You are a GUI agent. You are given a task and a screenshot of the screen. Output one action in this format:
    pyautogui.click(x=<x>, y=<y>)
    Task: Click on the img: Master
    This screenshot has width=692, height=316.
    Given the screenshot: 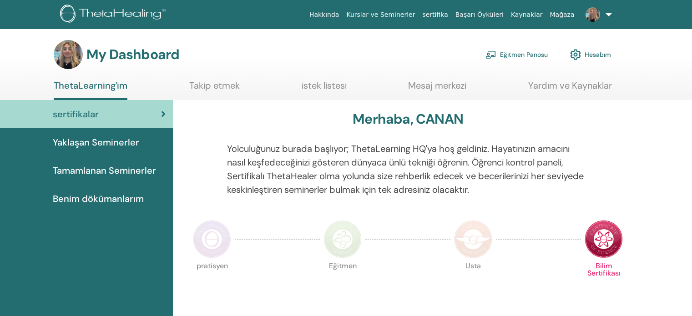 What is the action you would take?
    pyautogui.click(x=473, y=239)
    